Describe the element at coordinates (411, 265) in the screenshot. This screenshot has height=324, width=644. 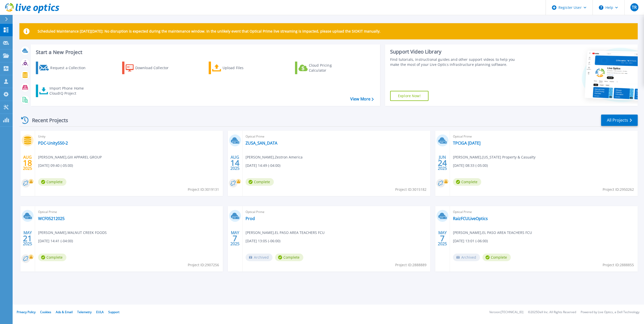
I see `span: Project ID: 2888889` at that location.